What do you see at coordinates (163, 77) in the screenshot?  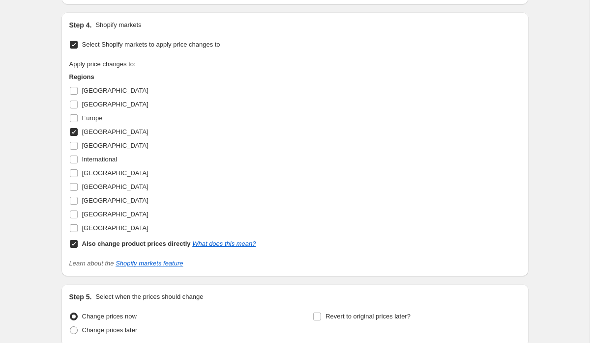 I see `h3: Regions` at bounding box center [163, 77].